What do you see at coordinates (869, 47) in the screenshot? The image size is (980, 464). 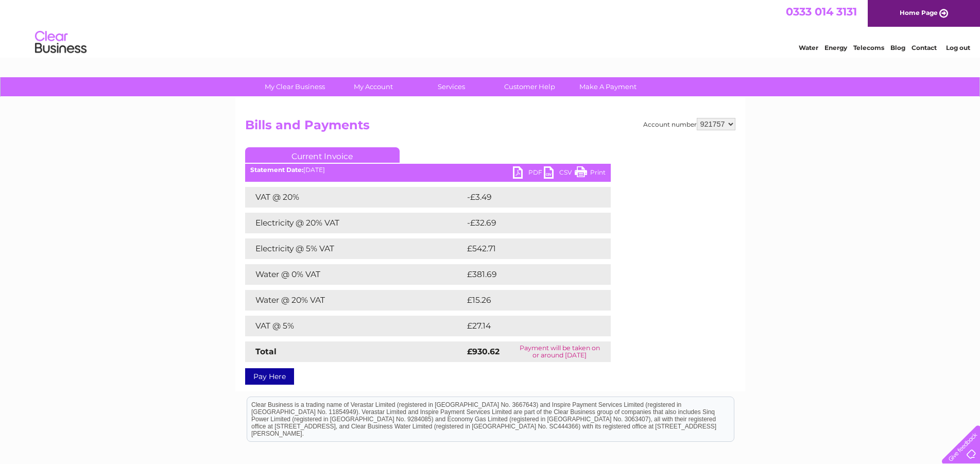 I see `a: Telecoms` at bounding box center [869, 47].